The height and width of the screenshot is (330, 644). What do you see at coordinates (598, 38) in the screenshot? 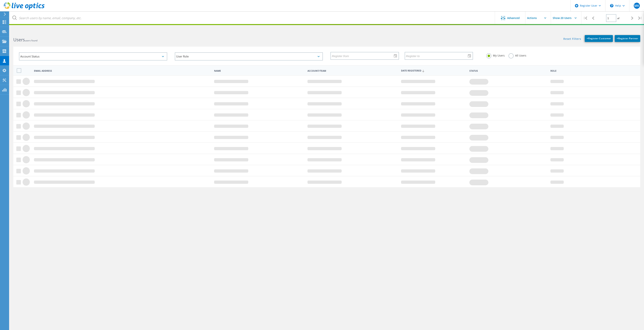
I see `span: Register Customer` at bounding box center [598, 38].